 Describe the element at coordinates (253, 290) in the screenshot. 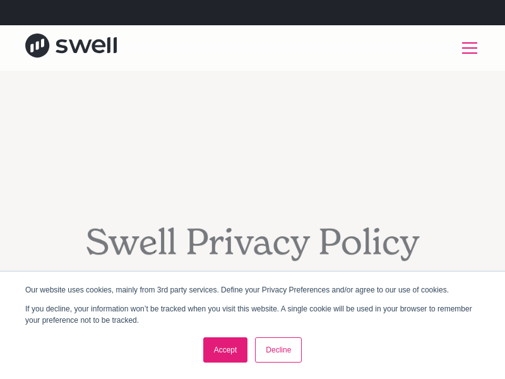

I see `p: Our website uses cookies, mainly from 3rd party services. Define your Privacy Preferences and/or ...` at that location.